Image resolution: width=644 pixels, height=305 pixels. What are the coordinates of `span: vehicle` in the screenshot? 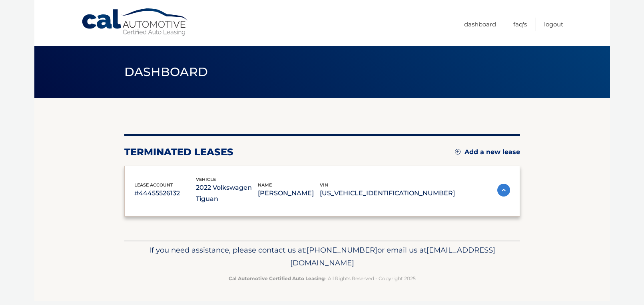 It's located at (206, 179).